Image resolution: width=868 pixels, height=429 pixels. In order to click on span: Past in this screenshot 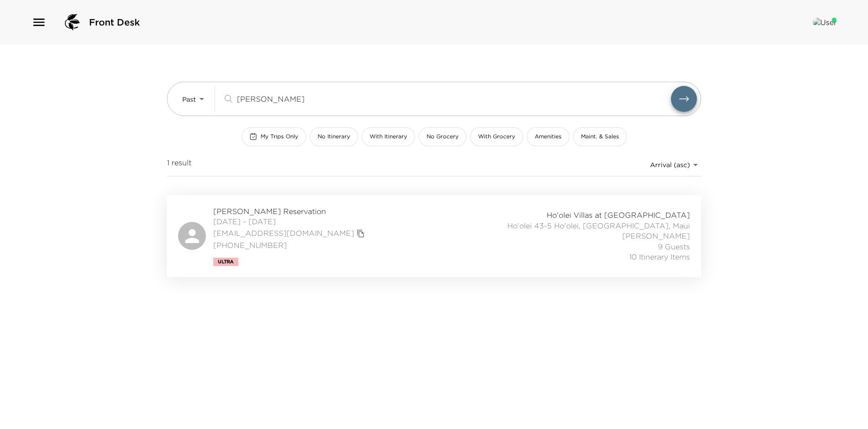, I will do `click(189, 99)`.